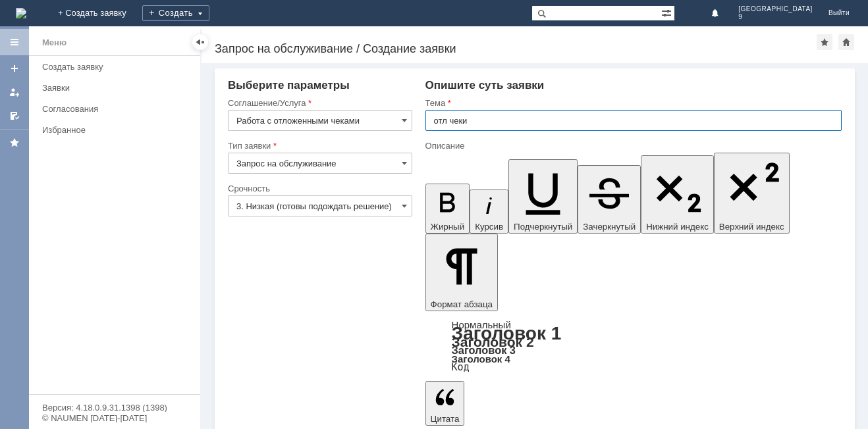 The image size is (868, 429). Describe the element at coordinates (176, 13) in the screenshot. I see `div: Создать` at that location.